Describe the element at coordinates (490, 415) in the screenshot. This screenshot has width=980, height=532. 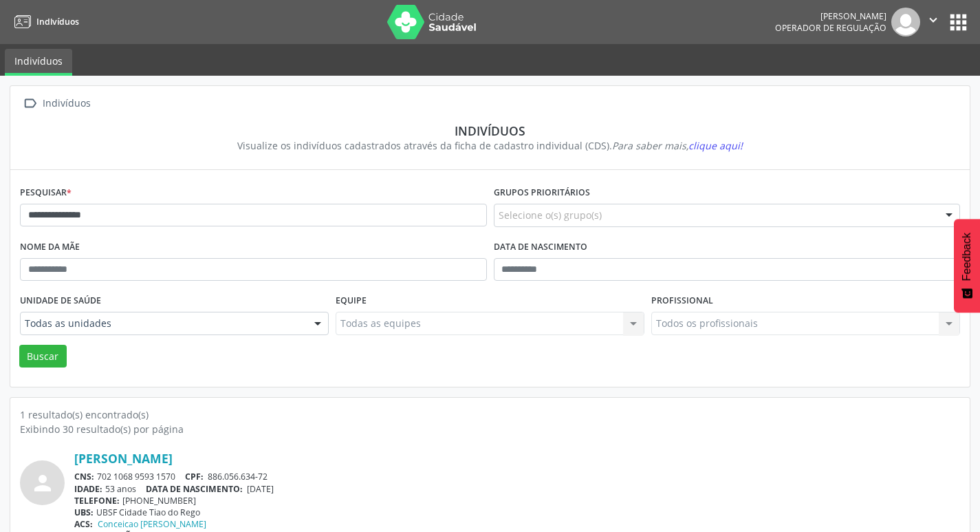
I see `div: 1 resultado(s) encontrado(s)` at that location.